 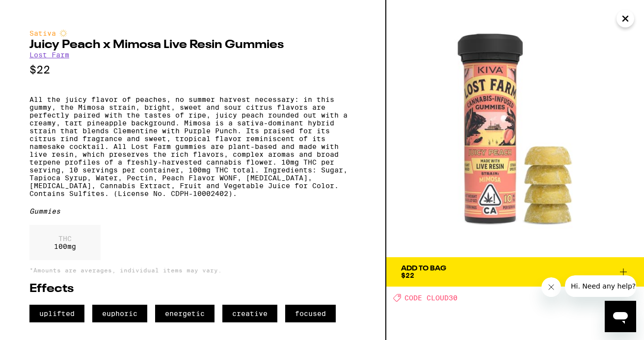 What do you see at coordinates (192, 45) in the screenshot?
I see `h2: Juicy Peach x Mimosa Live Resin Gummies` at bounding box center [192, 45].